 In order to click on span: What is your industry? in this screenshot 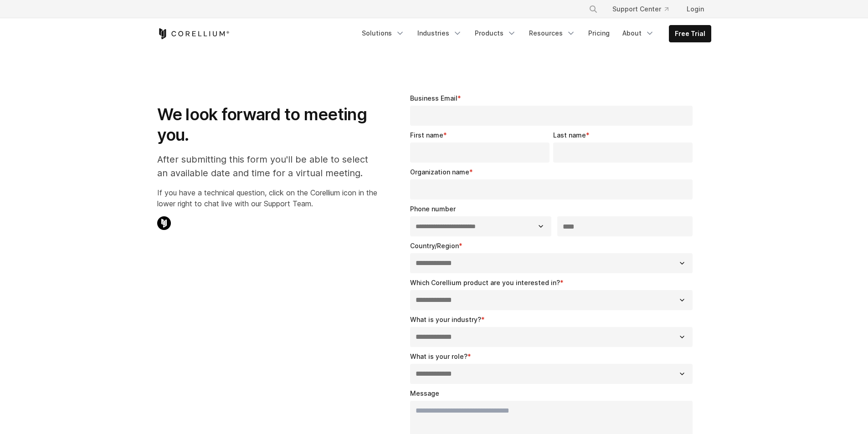, I will do `click(446, 319)`.